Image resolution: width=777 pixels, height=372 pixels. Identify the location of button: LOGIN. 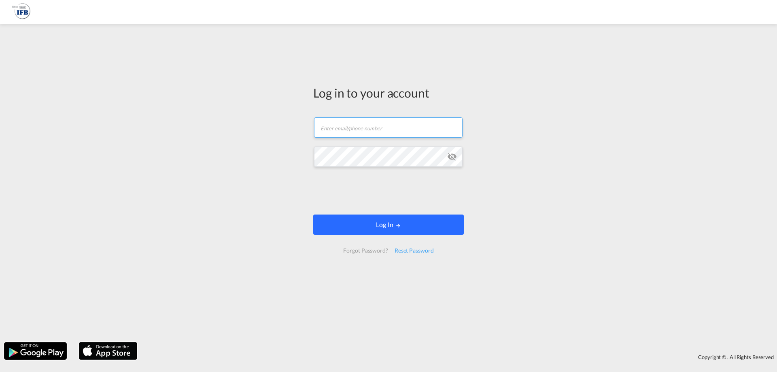
(389, 225).